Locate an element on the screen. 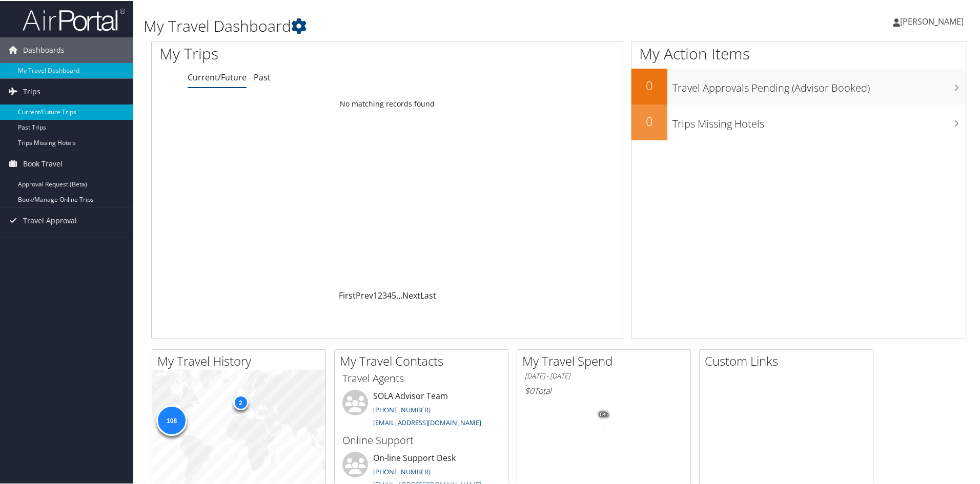 The height and width of the screenshot is (484, 980). h2: My Travel History is located at coordinates (241, 360).